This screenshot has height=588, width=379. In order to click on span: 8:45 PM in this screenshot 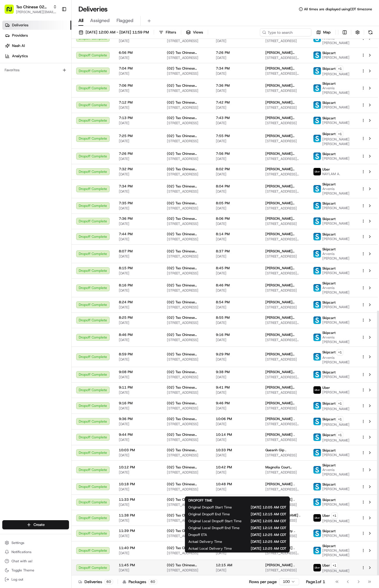, I will do `click(236, 268)`.